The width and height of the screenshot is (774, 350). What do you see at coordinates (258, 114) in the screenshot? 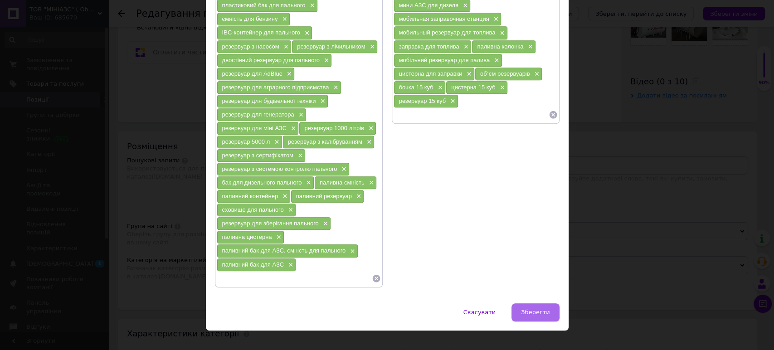
I see `span: резервуар для генератора` at bounding box center [258, 114].